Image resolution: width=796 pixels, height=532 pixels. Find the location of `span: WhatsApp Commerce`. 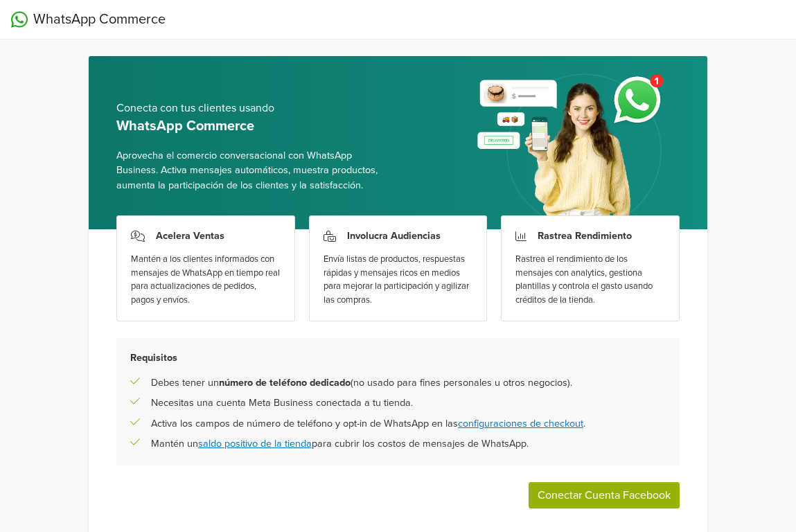

span: WhatsApp Commerce is located at coordinates (99, 19).